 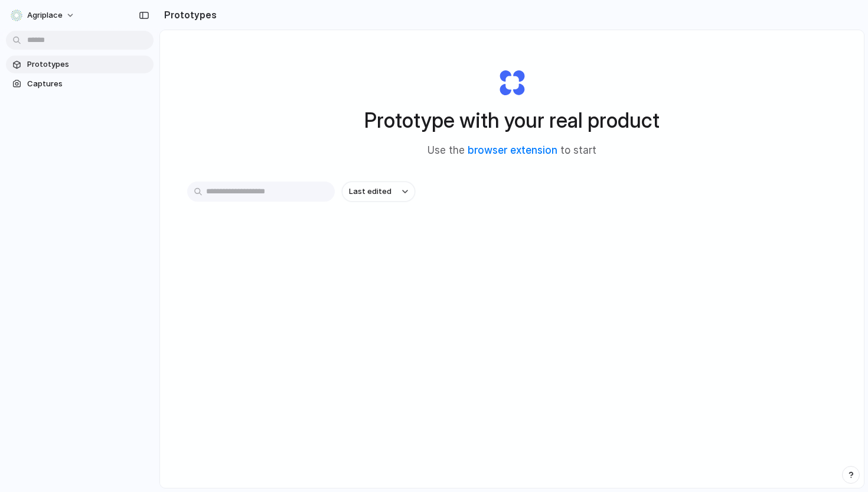 I want to click on a: Prototypes, so click(x=80, y=65).